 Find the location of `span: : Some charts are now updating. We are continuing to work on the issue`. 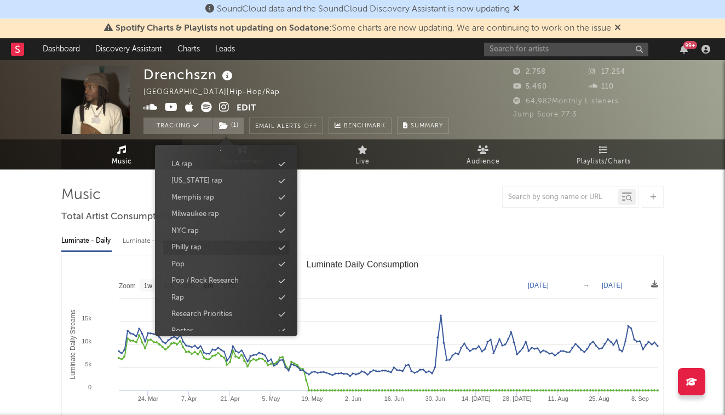

span: : Some charts are now updating. We are continuing to work on the issue is located at coordinates (363, 28).